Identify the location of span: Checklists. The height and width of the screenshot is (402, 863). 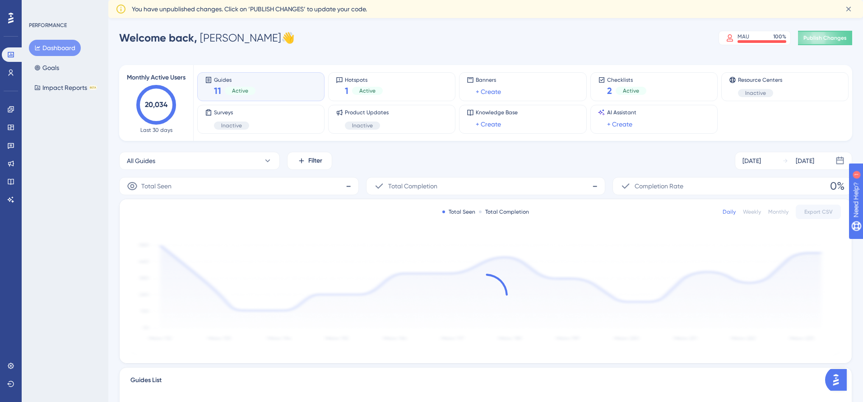
(627, 79).